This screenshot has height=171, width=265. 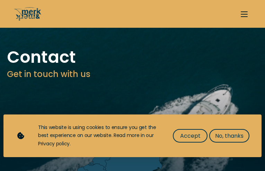 What do you see at coordinates (229, 135) in the screenshot?
I see `button: No, thanks` at bounding box center [229, 135].